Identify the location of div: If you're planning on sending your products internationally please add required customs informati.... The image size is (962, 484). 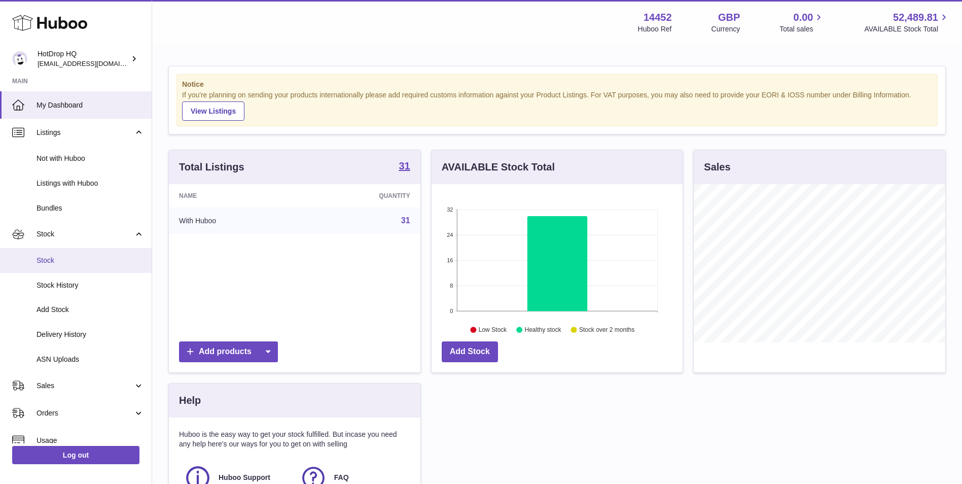
(557, 105).